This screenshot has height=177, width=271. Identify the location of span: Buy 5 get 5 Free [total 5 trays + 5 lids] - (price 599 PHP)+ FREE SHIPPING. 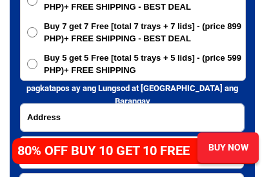
(144, 64).